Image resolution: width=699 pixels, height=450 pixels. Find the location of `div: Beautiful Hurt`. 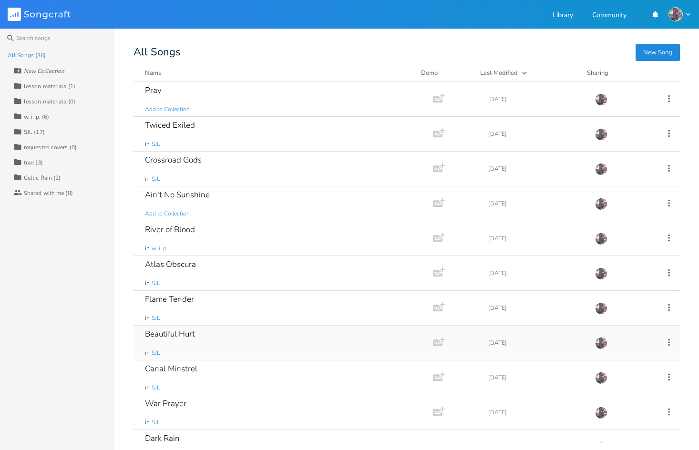

div: Beautiful Hurt is located at coordinates (170, 334).